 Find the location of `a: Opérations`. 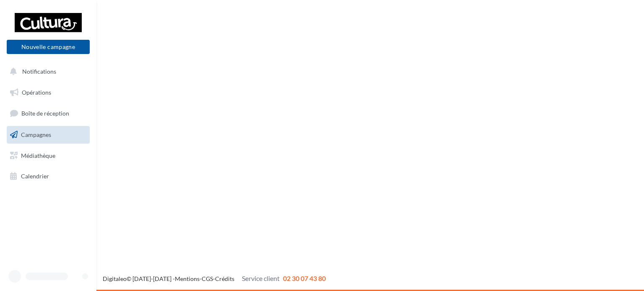

a: Opérations is located at coordinates (48, 93).